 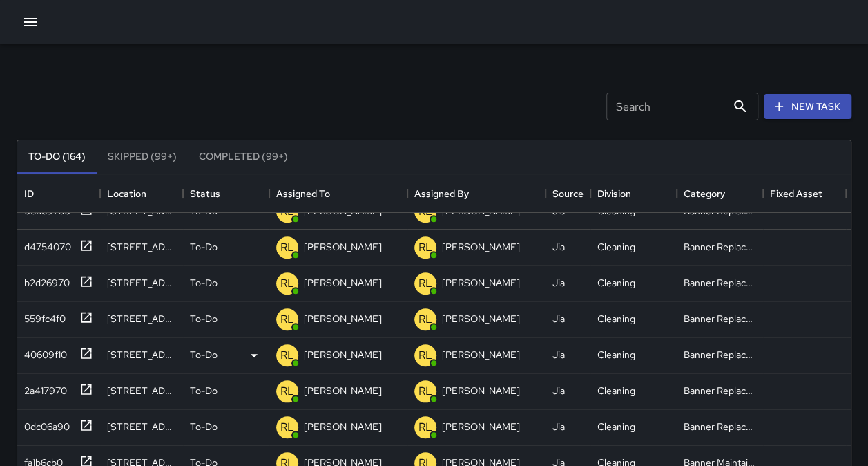 What do you see at coordinates (243, 157) in the screenshot?
I see `button: Completed (99+)` at bounding box center [243, 157].